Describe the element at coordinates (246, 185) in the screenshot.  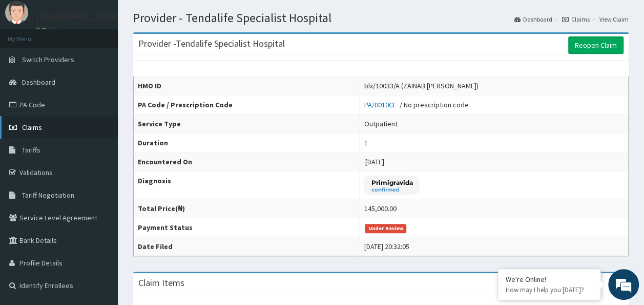
I see `th: Diagnosis` at that location.